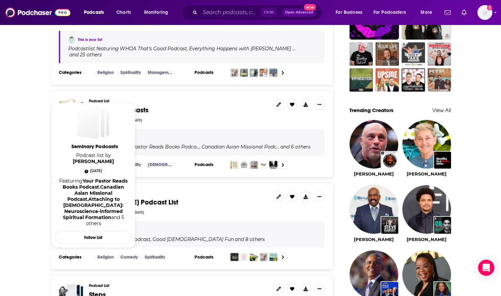 This screenshot has height=296, width=501. Describe the element at coordinates (244, 73) in the screenshot. I see `img: Everything Happens with Kate Bowler` at that location.